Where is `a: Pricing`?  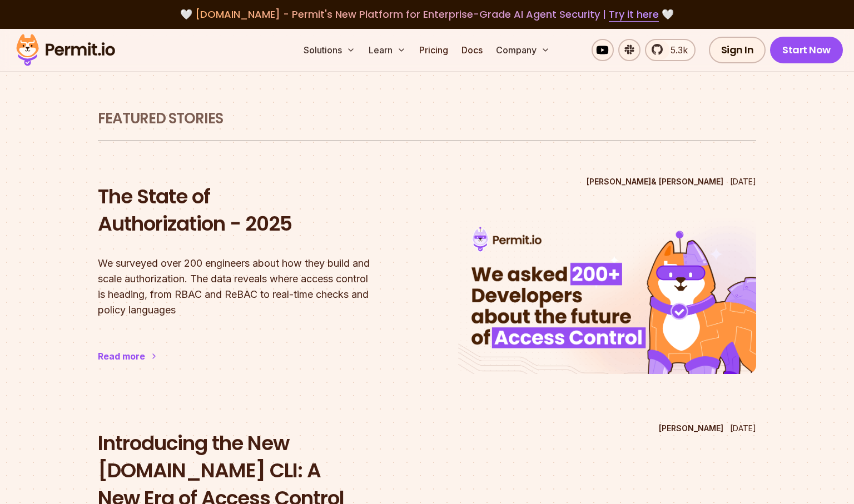
a: Pricing is located at coordinates (434, 50).